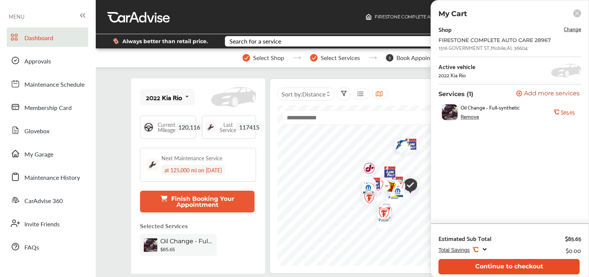 The image size is (589, 277). What do you see at coordinates (47, 177) in the screenshot?
I see `a: Maintenance History` at bounding box center [47, 177].